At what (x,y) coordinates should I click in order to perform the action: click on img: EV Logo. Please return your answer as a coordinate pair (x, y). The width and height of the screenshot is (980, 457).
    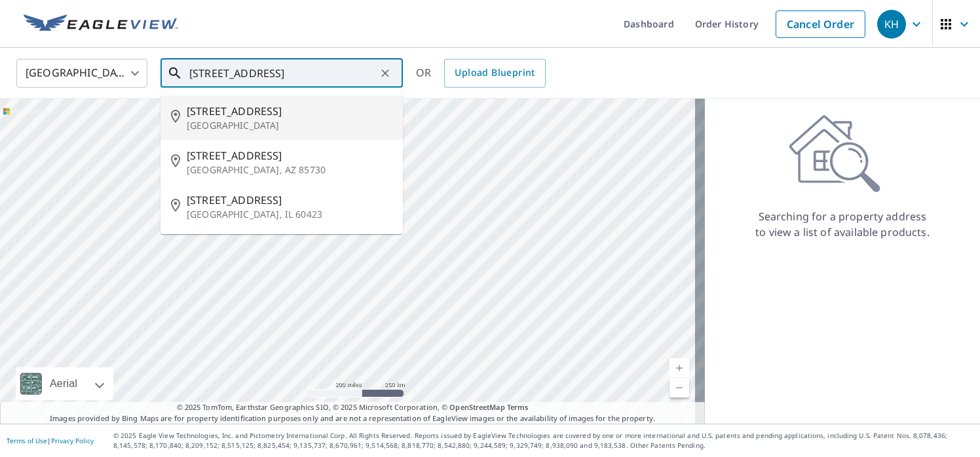
    Looking at the image, I should click on (101, 24).